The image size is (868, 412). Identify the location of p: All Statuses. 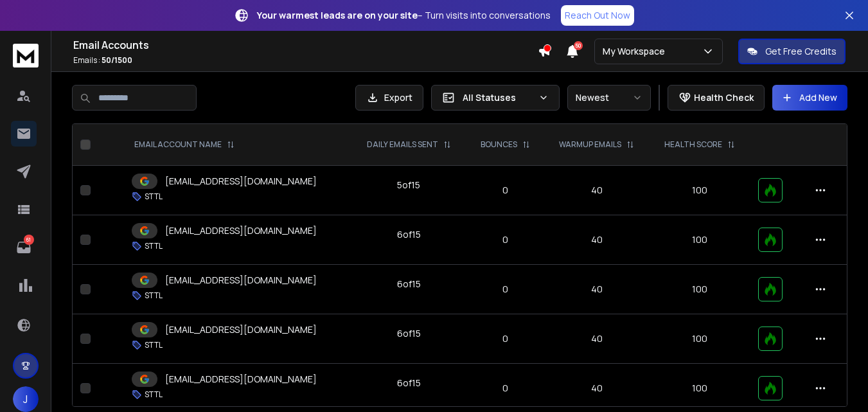
(498, 98).